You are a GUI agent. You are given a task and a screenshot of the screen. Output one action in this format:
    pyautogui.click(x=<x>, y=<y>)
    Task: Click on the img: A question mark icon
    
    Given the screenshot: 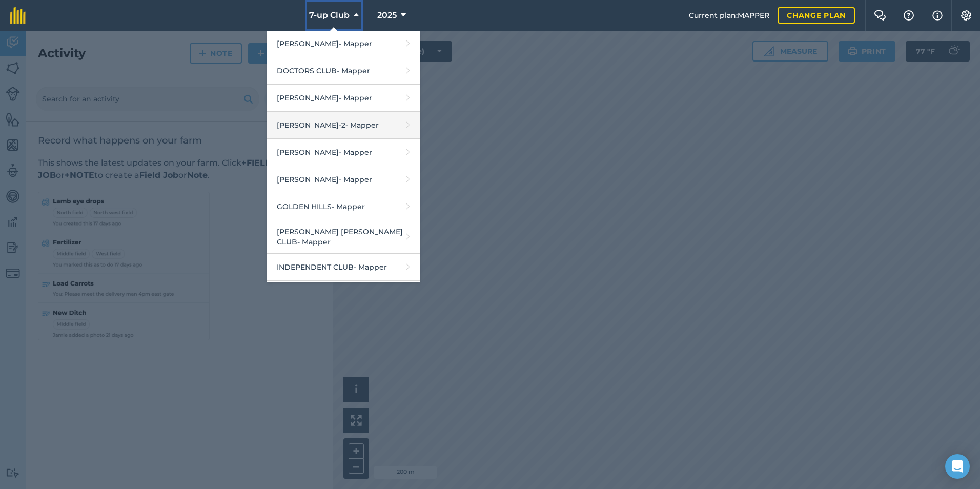 What is the action you would take?
    pyautogui.click(x=909, y=15)
    